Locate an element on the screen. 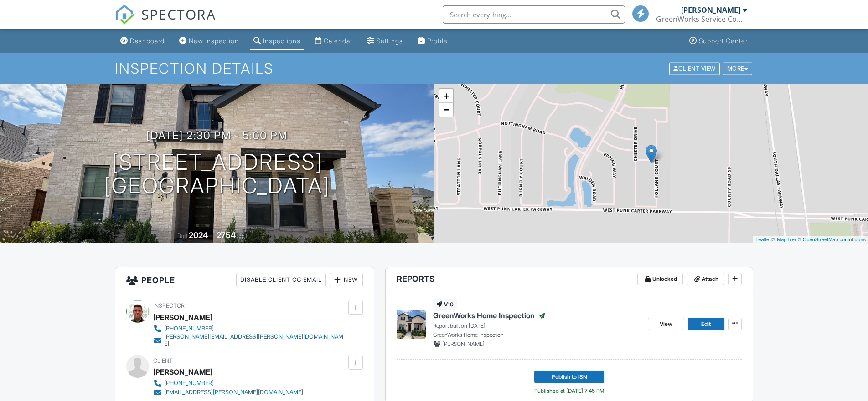 The image size is (868, 401). div: Disable Client CC Email is located at coordinates (281, 280).